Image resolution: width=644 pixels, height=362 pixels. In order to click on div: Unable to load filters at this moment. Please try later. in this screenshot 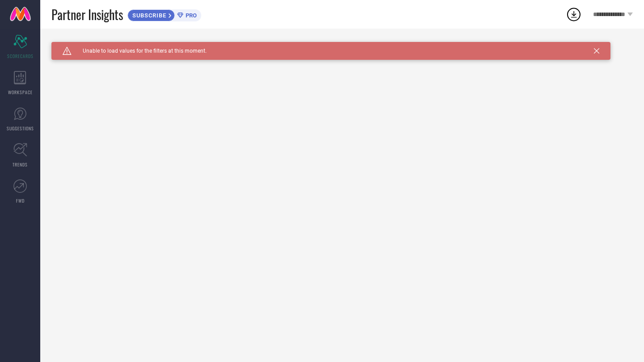, I will do `click(342, 45)`.